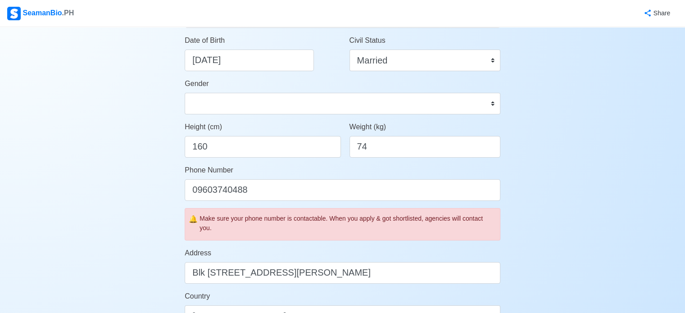 The height and width of the screenshot is (313, 685). Describe the element at coordinates (342, 190) in the screenshot. I see `input: ex. +63 912 345 6789` at that location.